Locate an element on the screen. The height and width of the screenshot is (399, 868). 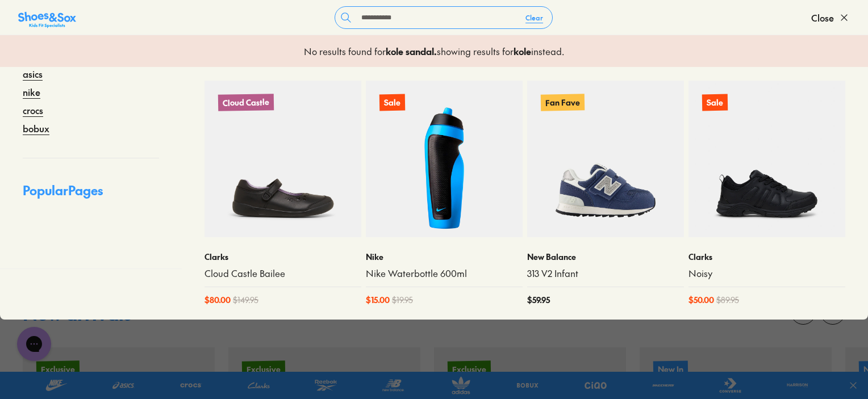
a: Nike Waterbottle 600ml is located at coordinates (444, 274).